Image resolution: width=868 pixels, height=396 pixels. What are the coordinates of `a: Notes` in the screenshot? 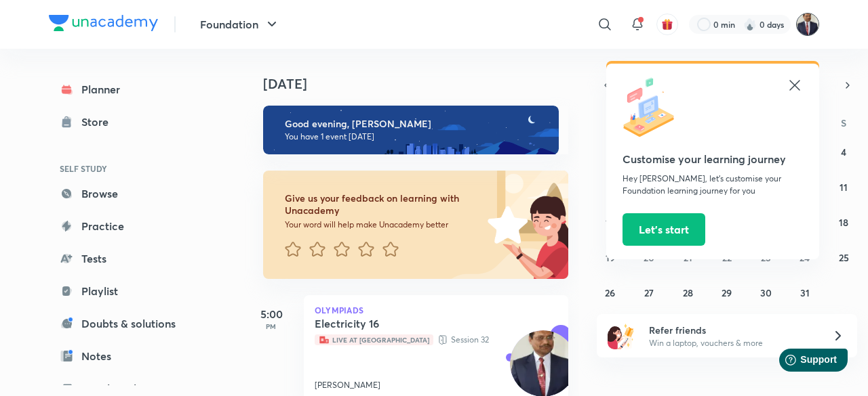 It's located at (128, 356).